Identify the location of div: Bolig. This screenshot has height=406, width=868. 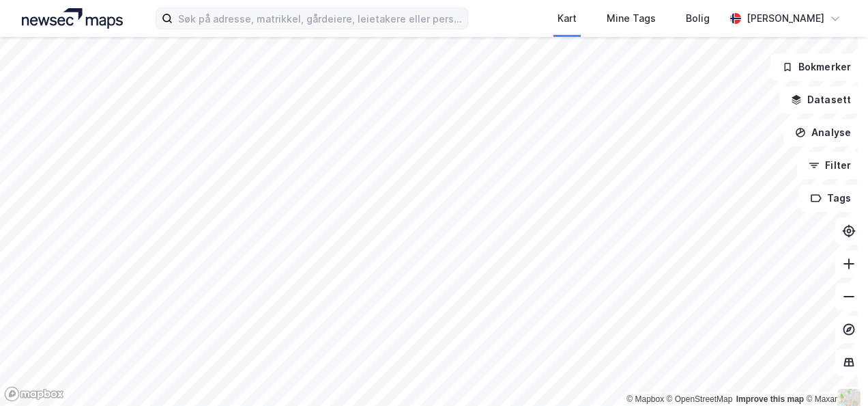
(698, 19).